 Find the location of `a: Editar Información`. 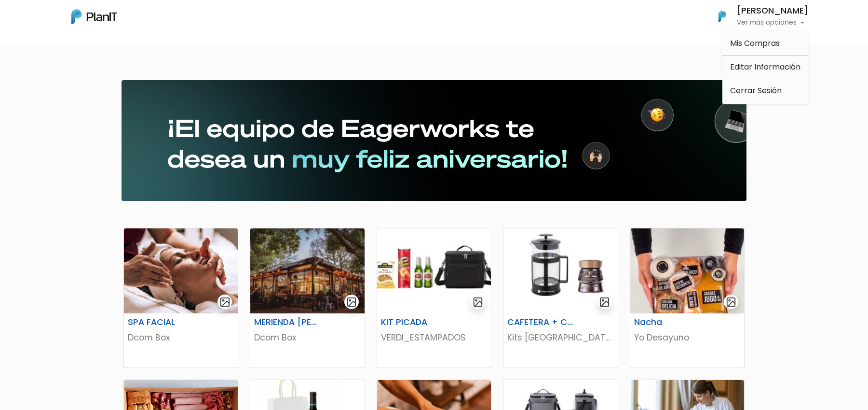

a: Editar Información is located at coordinates (766, 67).